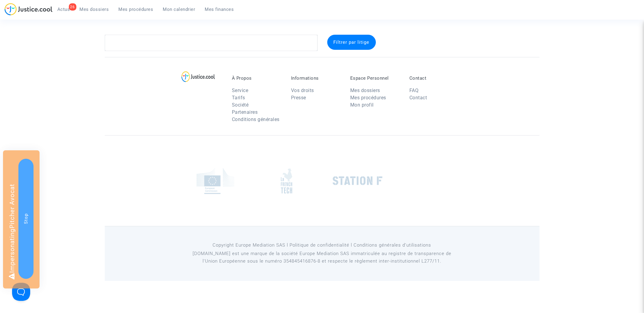 Image resolution: width=644 pixels, height=313 pixels. What do you see at coordinates (28, 9) in the screenshot?
I see `img: jc-logo.svg` at bounding box center [28, 9].